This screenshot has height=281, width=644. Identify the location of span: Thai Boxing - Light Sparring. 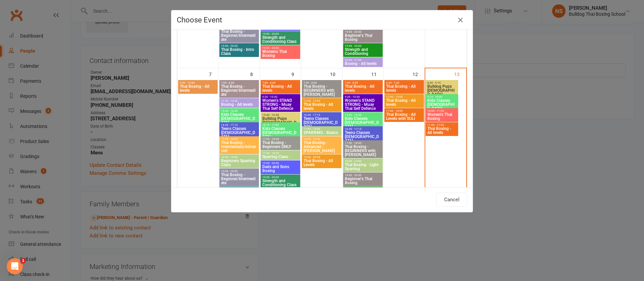
(363, 167).